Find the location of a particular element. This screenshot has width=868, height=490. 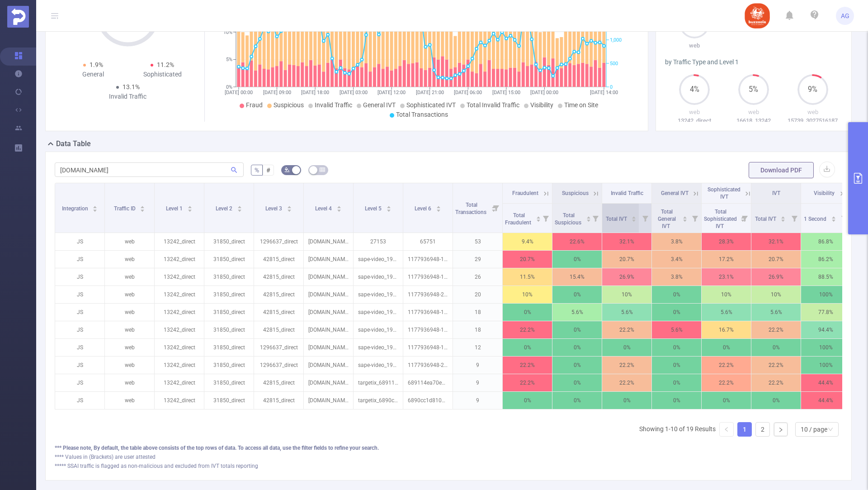

li: 1 is located at coordinates (745, 429).